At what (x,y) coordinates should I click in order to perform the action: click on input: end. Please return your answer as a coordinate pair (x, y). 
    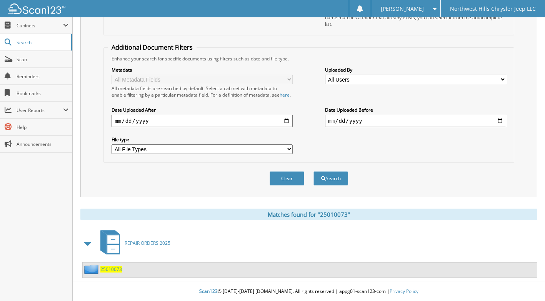
    Looking at the image, I should click on (415, 121).